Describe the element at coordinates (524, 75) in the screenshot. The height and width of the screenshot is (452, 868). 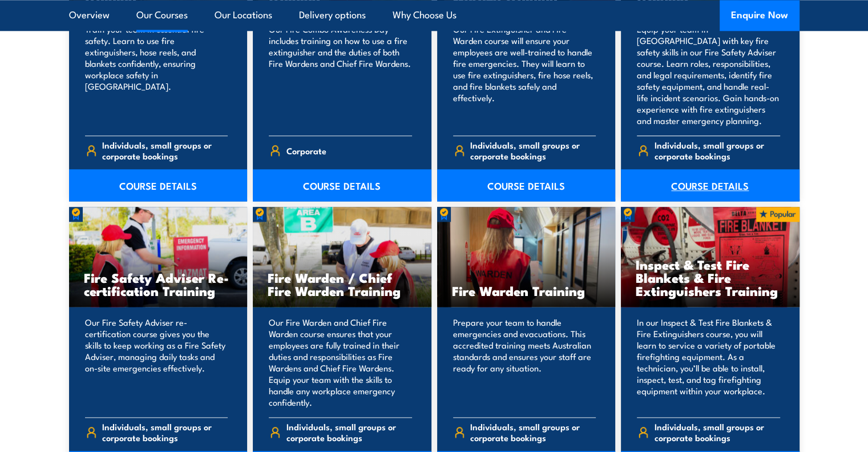
I see `p: Our Fire Extinguisher and Fire Warden course will ensure your employees are well-trained to handl...` at that location.